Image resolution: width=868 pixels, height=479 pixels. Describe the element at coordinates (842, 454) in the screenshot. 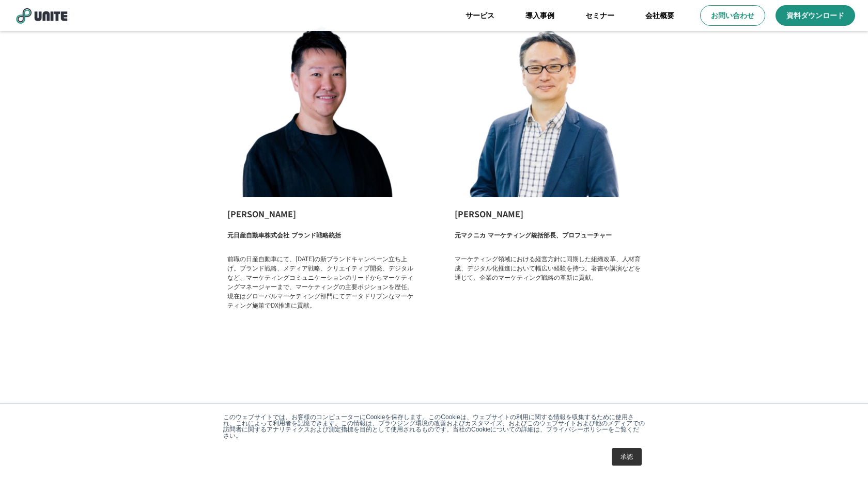

I see `div: Chat Widget` at that location.